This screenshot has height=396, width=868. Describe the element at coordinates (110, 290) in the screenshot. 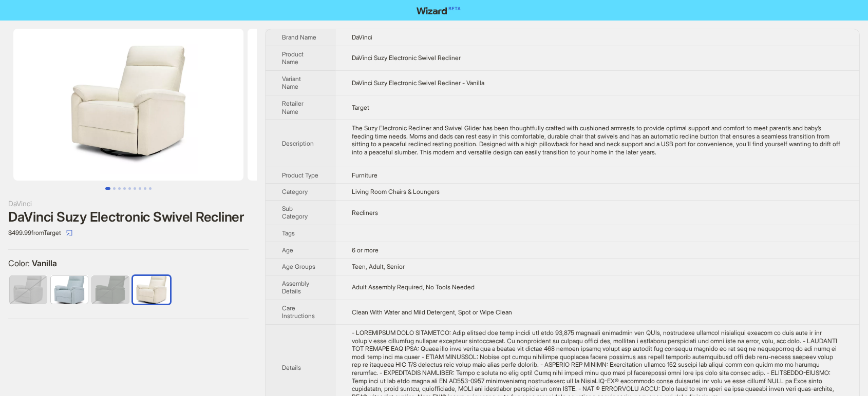

I see `img: Pine Green` at that location.